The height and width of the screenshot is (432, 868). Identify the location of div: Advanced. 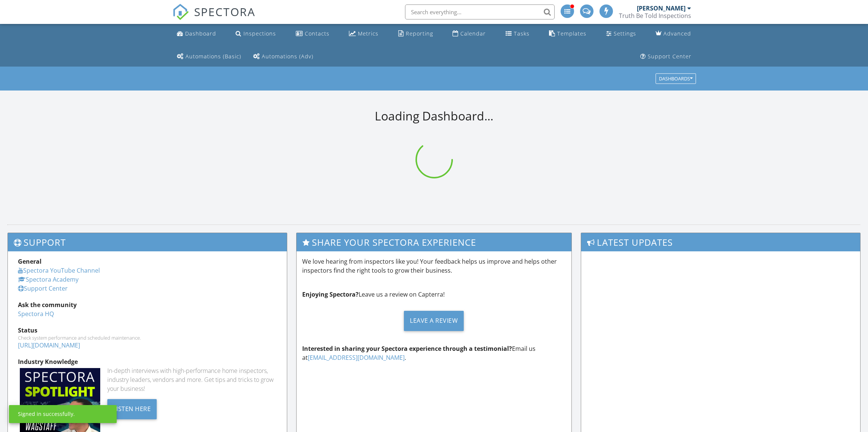
(677, 33).